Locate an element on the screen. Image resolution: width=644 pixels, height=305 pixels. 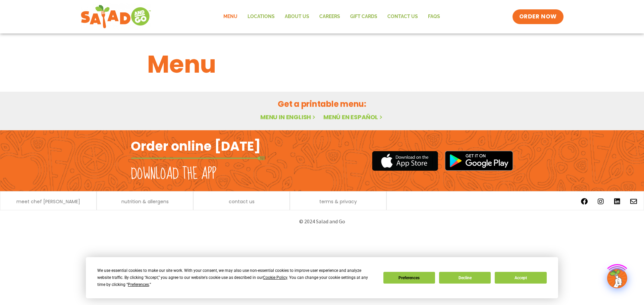
a: Menu is located at coordinates (230, 17).